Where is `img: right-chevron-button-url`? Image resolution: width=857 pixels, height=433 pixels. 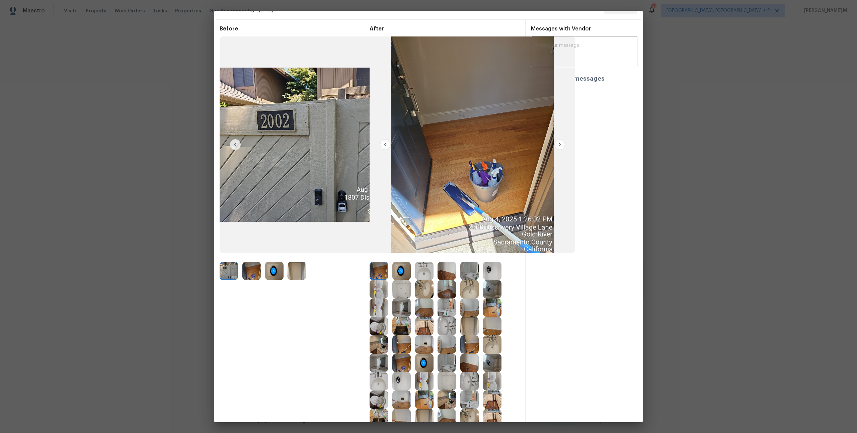
img: right-chevron-button-url is located at coordinates (560, 145).